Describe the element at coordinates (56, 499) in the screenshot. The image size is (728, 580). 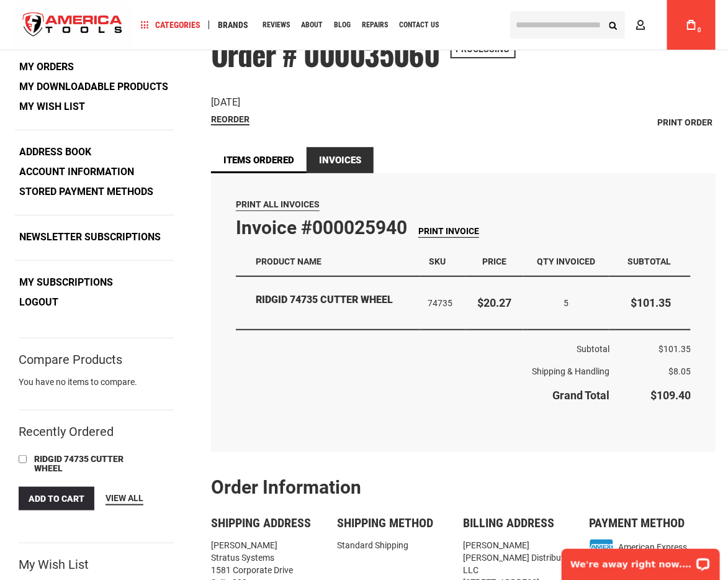
I see `button: Add to Cart` at that location.